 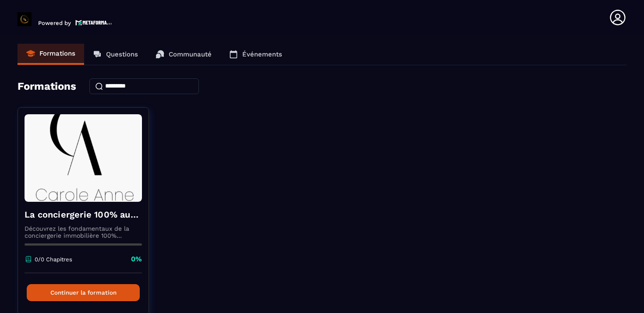 What do you see at coordinates (115, 54) in the screenshot?
I see `a: Questions` at bounding box center [115, 54].